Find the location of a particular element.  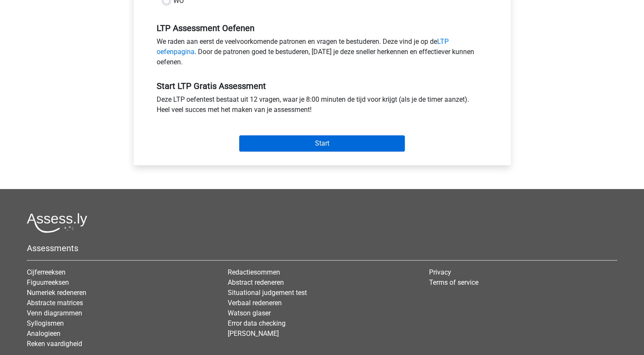

img: Assessly logo is located at coordinates (57, 222).